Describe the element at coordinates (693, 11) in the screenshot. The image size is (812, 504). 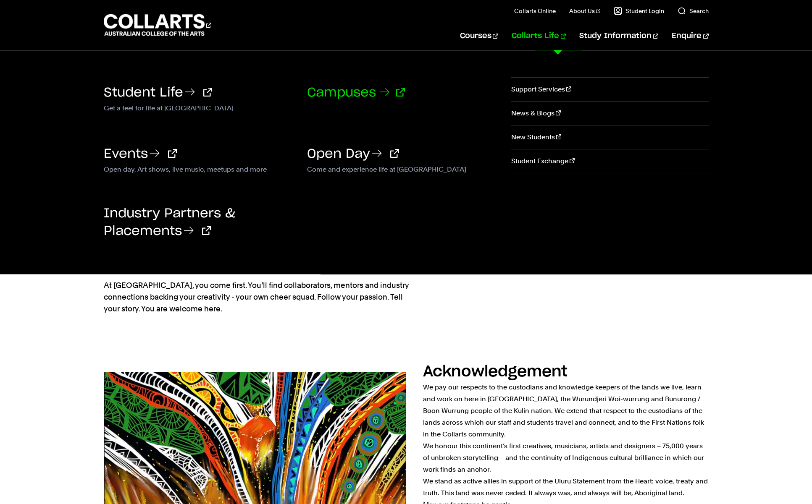
I see `a: Search` at that location.